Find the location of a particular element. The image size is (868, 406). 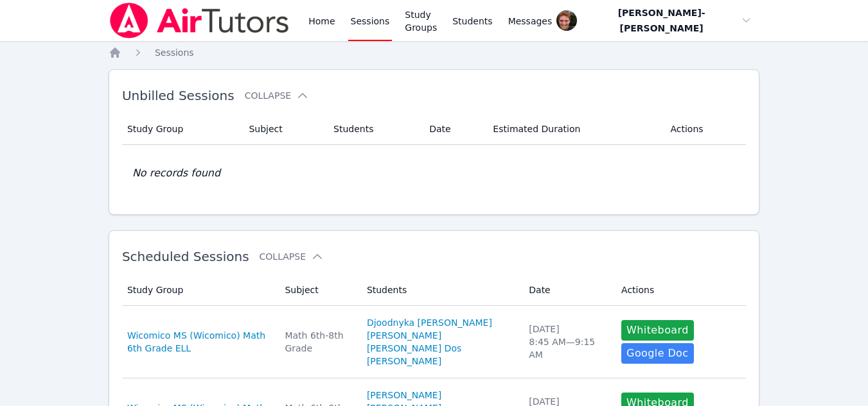

th: Estimated Duration is located at coordinates (573, 129).